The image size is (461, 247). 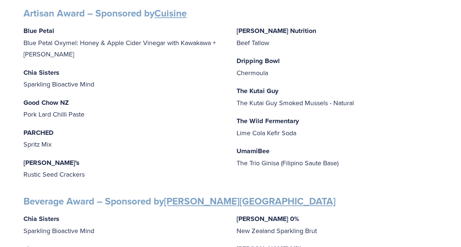 I want to click on p: Spritz Mix, so click(x=124, y=139).